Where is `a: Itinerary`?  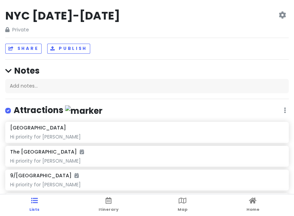 a: Itinerary is located at coordinates (108, 205).